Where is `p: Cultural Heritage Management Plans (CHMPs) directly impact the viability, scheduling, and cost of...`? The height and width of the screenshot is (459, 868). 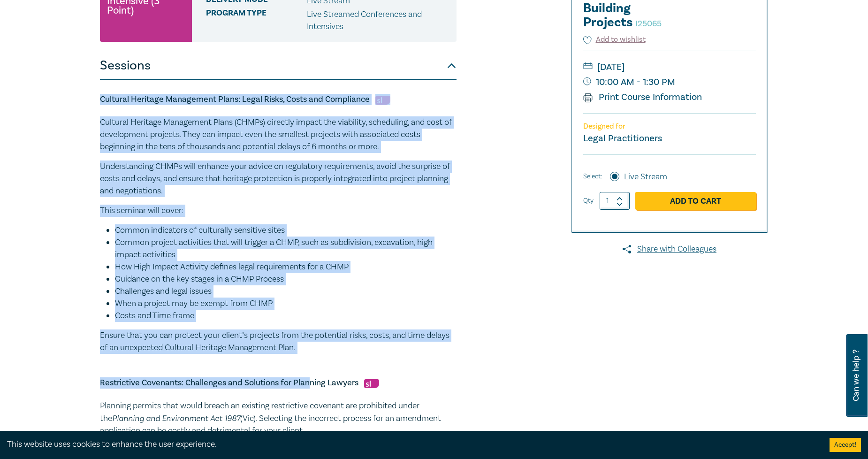
p: Cultural Heritage Management Plans (CHMPs) directly impact the viability, scheduling, and cost of... is located at coordinates (278, 135).